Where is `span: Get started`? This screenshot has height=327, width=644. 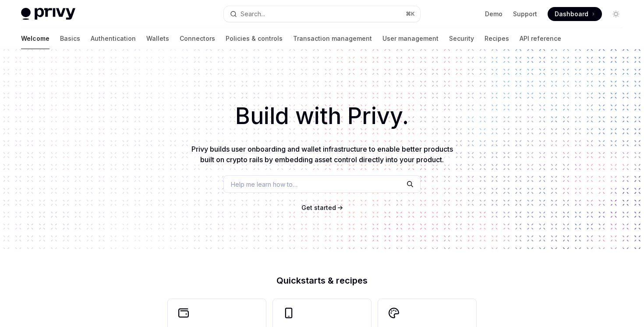 span: Get started is located at coordinates (319, 207).